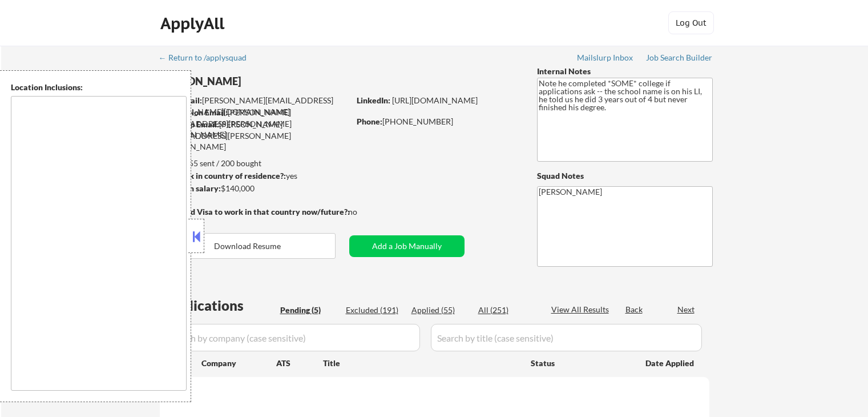 This screenshot has height=417, width=868. I want to click on input: Search by title (case sensitive), so click(566, 338).